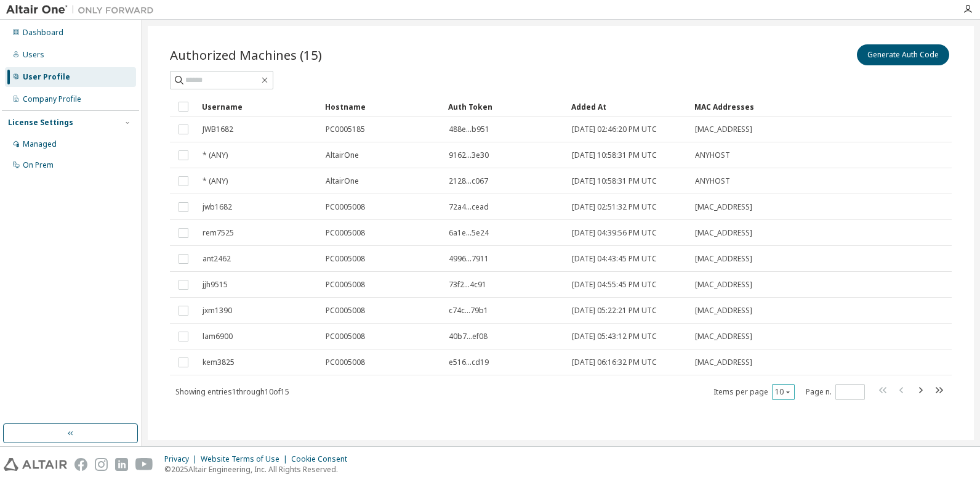  I want to click on span: PC0005185, so click(345, 130).